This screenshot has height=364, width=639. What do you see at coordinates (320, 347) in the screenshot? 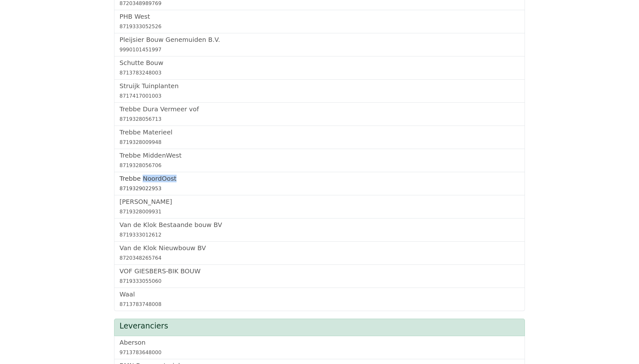
I see `a: Aberson9713783648000` at bounding box center [320, 347].